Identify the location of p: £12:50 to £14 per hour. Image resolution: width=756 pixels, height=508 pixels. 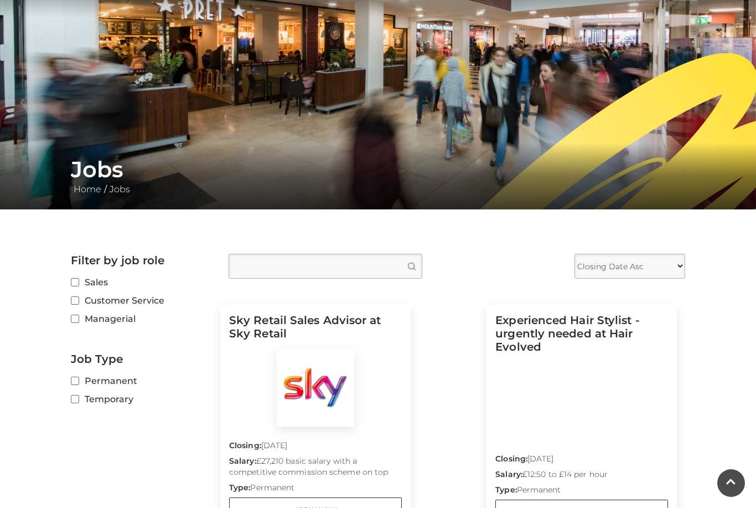
(582, 476).